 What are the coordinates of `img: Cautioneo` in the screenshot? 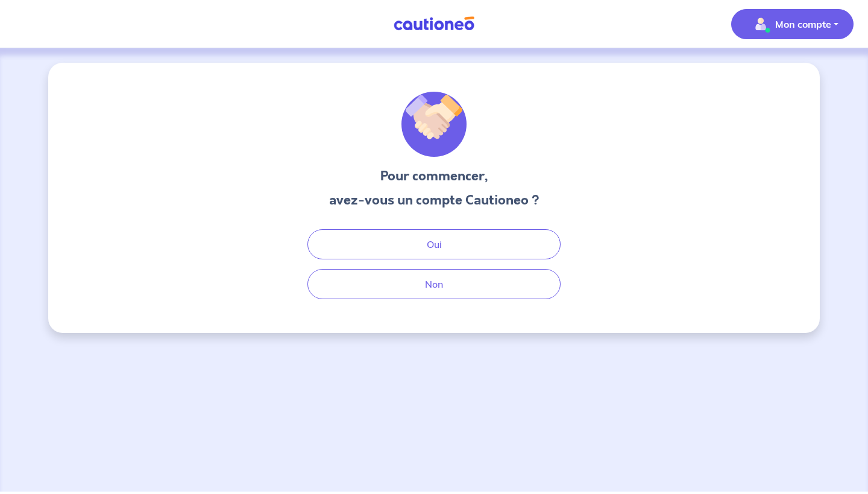 It's located at (434, 23).